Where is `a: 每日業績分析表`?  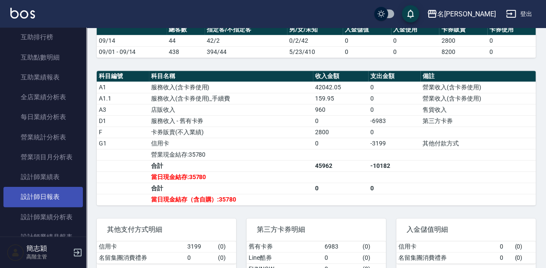 a: 每日業績分析表 is located at coordinates (43, 117).